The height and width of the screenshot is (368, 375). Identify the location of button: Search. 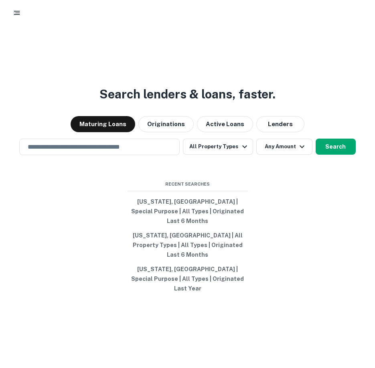
(336, 146).